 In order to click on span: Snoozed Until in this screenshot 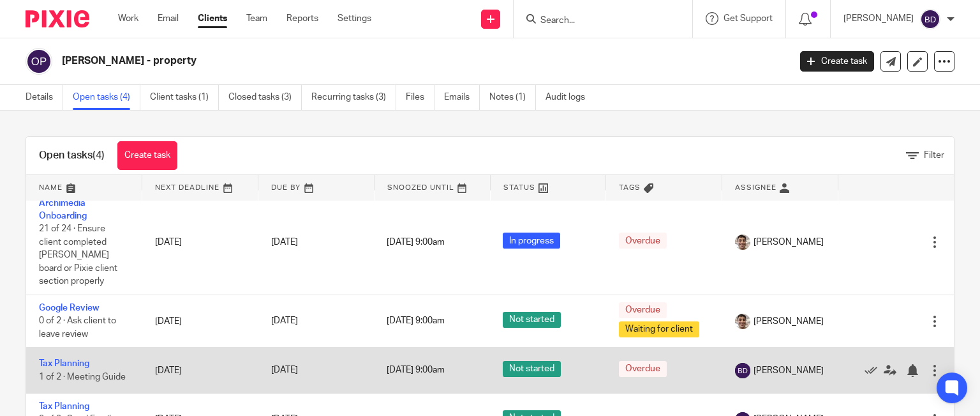, I will do `click(420, 187)`.